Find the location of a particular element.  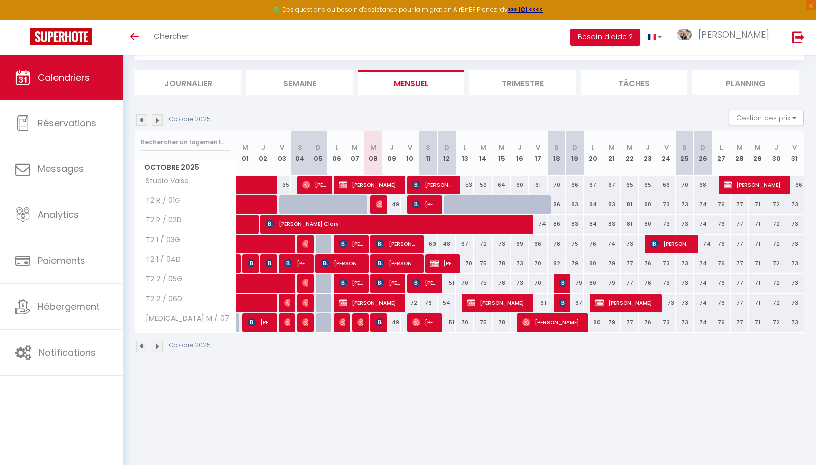

span: Calendriers is located at coordinates (64, 77).